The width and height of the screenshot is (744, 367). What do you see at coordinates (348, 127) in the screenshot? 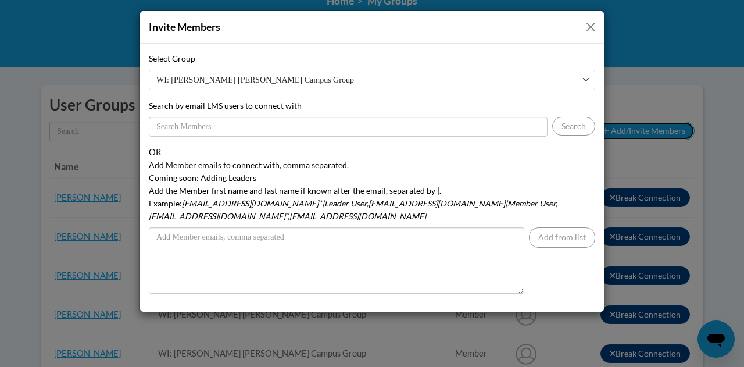
I see `input: Search Members` at bounding box center [348, 127].